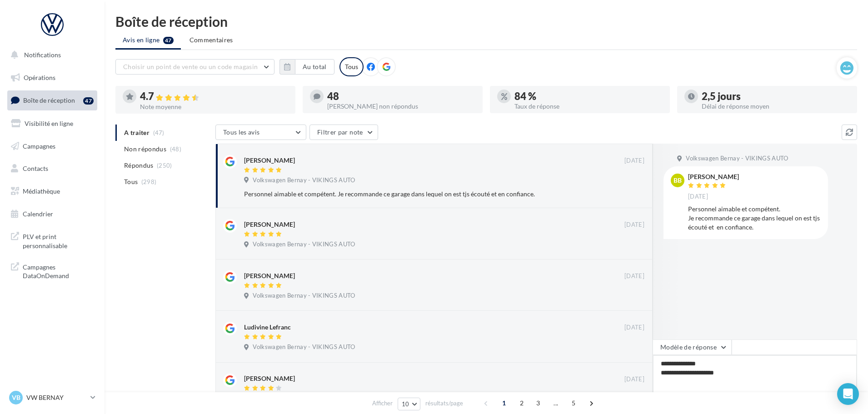 This screenshot has width=868, height=414. Describe the element at coordinates (131, 182) in the screenshot. I see `span: Tous` at that location.